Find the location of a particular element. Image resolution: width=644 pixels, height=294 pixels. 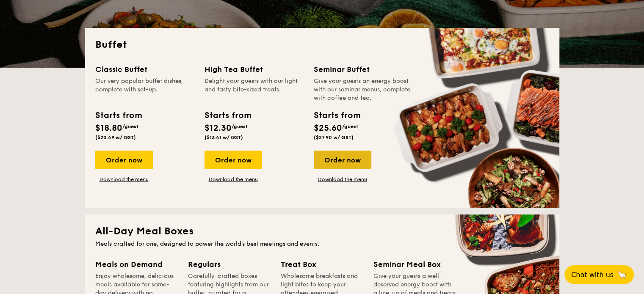

span: Chat with us is located at coordinates (592, 275).